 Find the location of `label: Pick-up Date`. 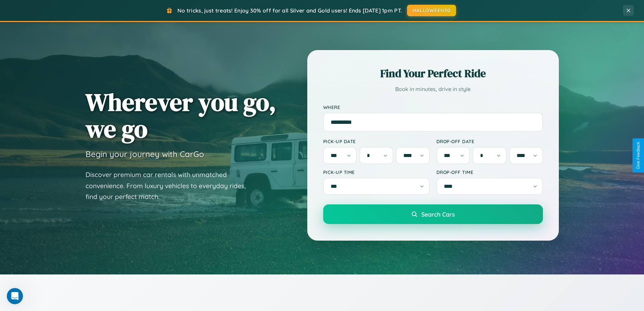

label: Pick-up Date is located at coordinates (376, 141).